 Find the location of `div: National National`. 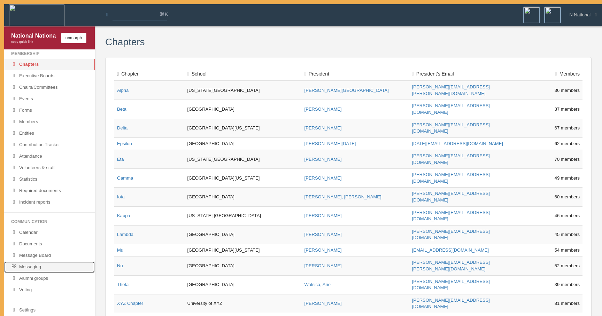

div: National National is located at coordinates (33, 36).